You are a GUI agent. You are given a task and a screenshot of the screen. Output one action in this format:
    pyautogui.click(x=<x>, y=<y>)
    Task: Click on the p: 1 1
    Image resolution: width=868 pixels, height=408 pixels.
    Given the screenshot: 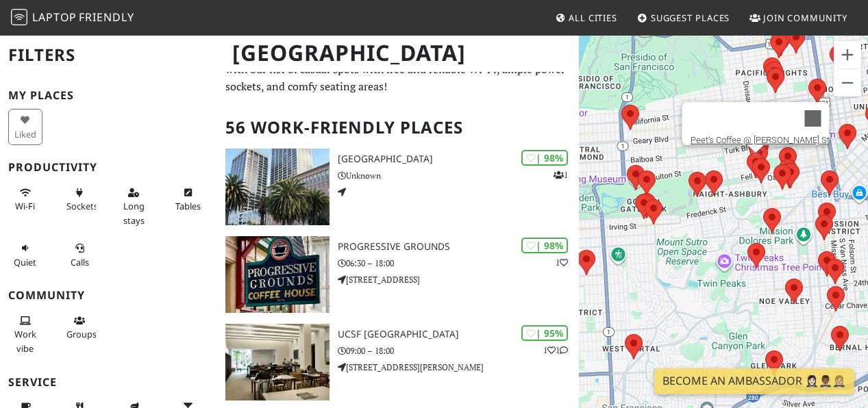 What is the action you would take?
    pyautogui.click(x=556, y=350)
    